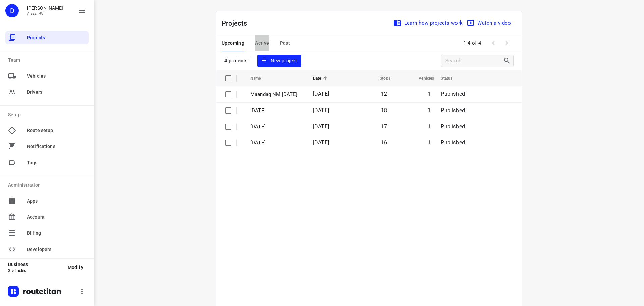 The image size is (644, 306). Describe the element at coordinates (507, 43) in the screenshot. I see `span: Next Page` at that location.